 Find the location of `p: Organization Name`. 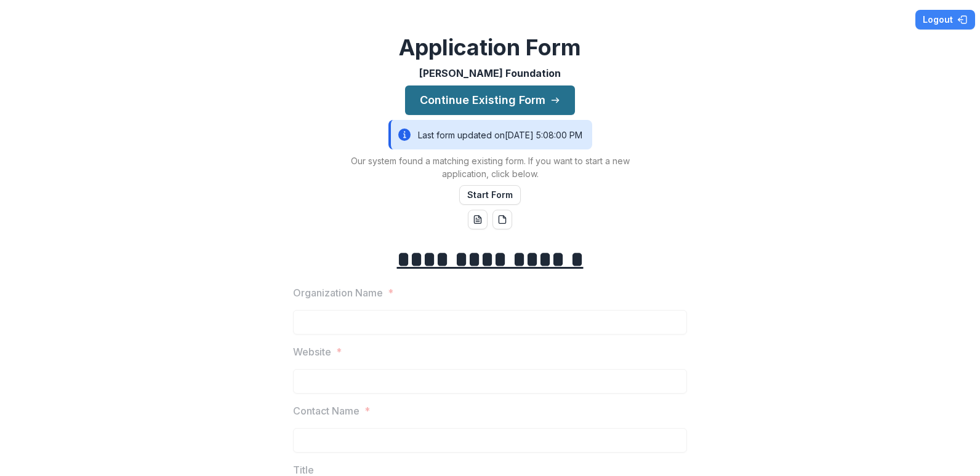

p: Organization Name is located at coordinates (338, 293).